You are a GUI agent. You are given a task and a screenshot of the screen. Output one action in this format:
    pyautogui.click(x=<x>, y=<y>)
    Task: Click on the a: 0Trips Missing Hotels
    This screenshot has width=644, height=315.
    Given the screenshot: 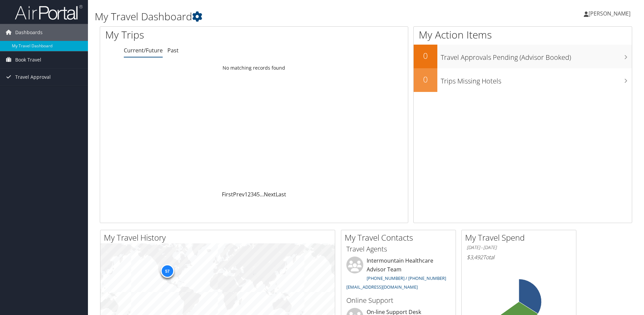 What is the action you would take?
    pyautogui.click(x=523, y=80)
    